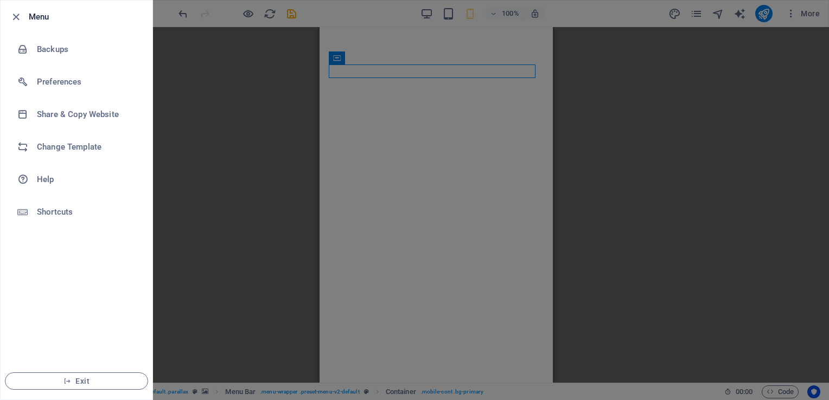 This screenshot has height=400, width=829. What do you see at coordinates (76, 179) in the screenshot?
I see `a: Help` at bounding box center [76, 179].